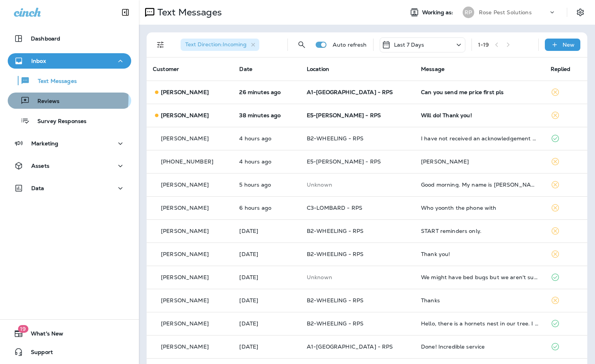 This screenshot has width=595, height=364. I want to click on span: Text Direction : Incoming, so click(215, 44).